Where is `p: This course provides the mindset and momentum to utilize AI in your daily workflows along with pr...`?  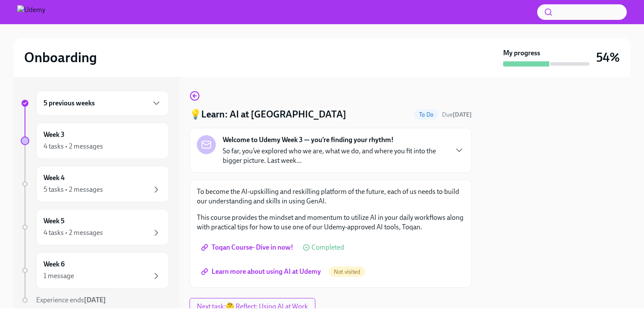 p: This course provides the mindset and momentum to utilize AI in your daily workflows along with pr... is located at coordinates (330, 222).